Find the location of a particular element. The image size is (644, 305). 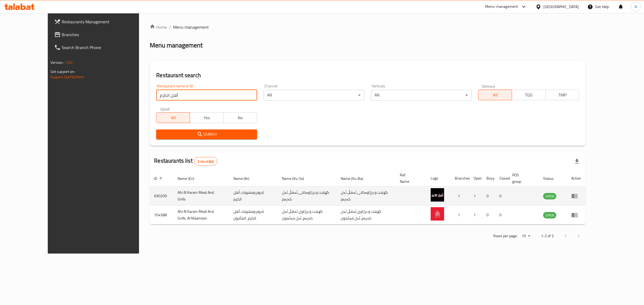

table: enhanced table is located at coordinates (367, 197).